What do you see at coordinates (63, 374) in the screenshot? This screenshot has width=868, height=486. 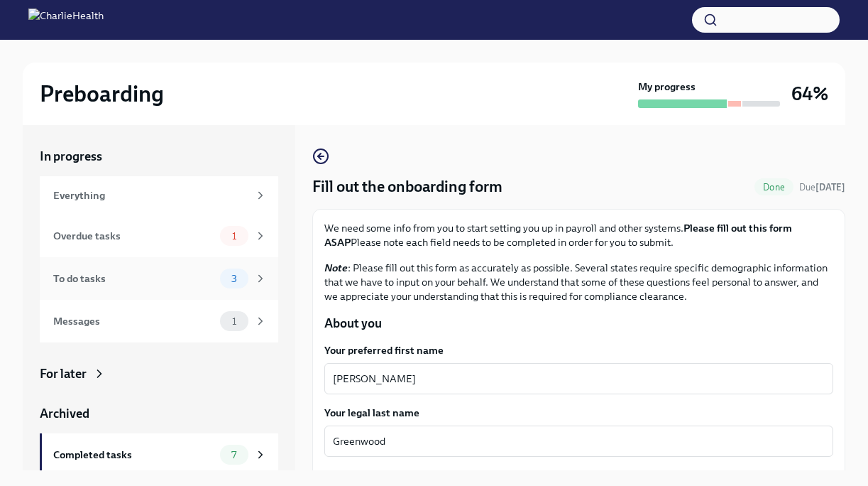 I see `div: For later` at bounding box center [63, 374].